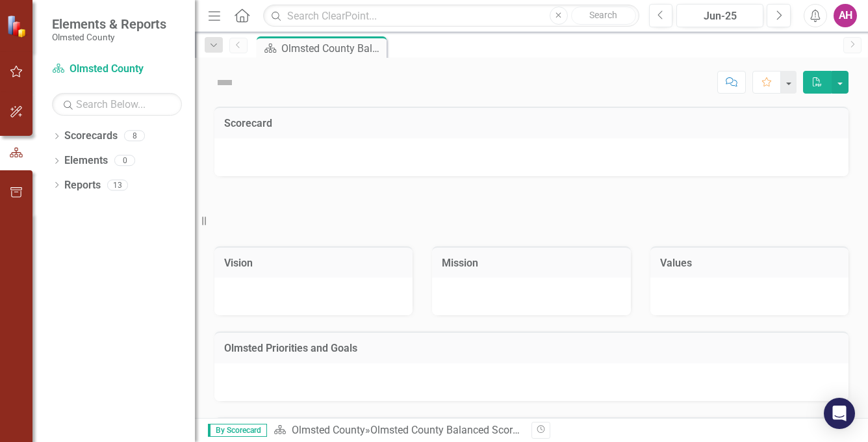  What do you see at coordinates (845, 16) in the screenshot?
I see `div: AH` at bounding box center [845, 16].